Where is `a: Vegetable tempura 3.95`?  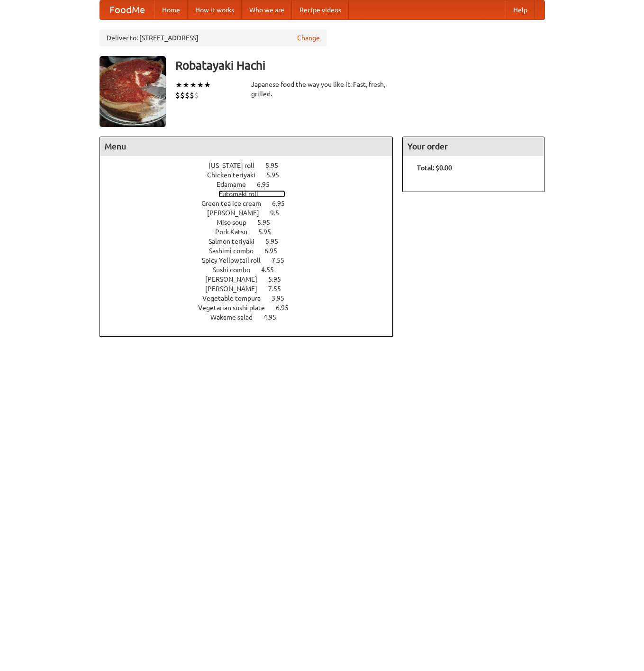 a: Vegetable tempura 3.95 is located at coordinates (252, 298).